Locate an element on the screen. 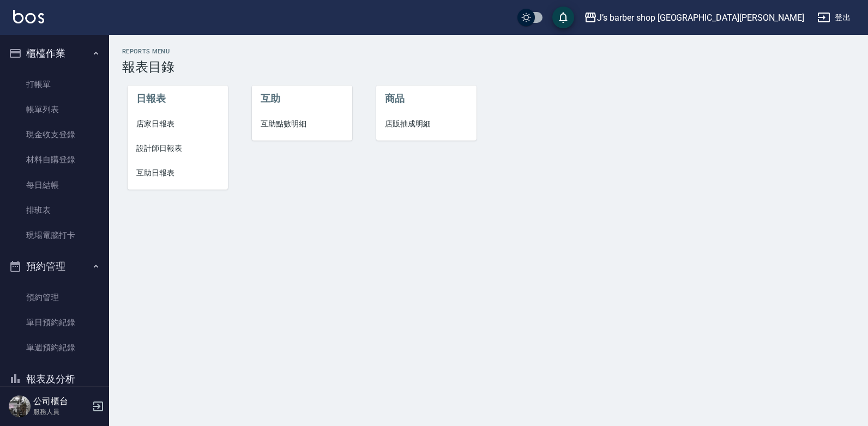 The width and height of the screenshot is (868, 426). button: 報表及分析 is located at coordinates (55, 379).